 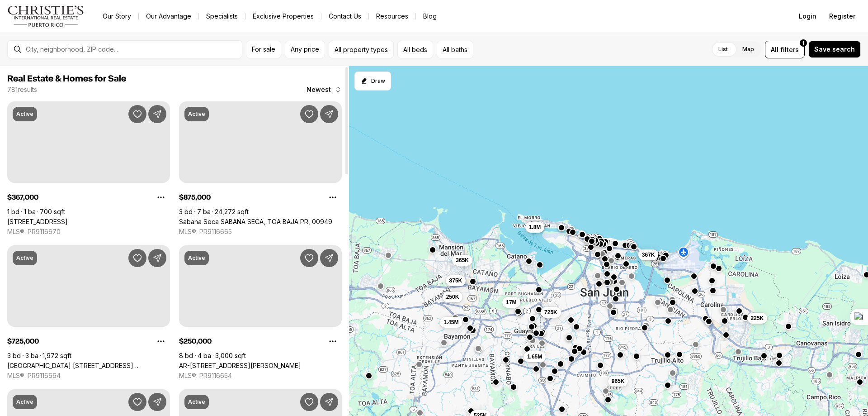 I want to click on span: For sale, so click(x=264, y=49).